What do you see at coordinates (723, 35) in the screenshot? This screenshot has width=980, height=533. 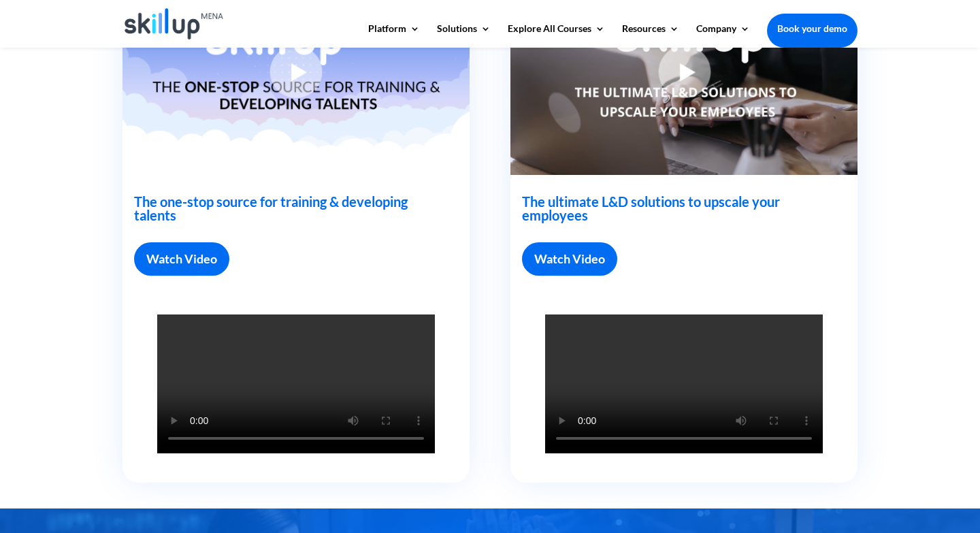 I see `a: Company` at bounding box center [723, 35].